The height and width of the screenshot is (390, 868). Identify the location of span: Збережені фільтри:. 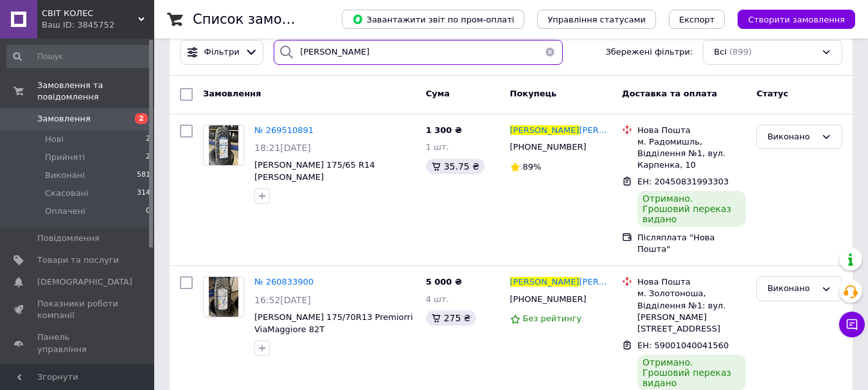
(649, 52).